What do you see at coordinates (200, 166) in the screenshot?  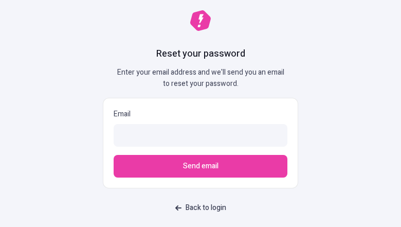 I see `span: Send email` at bounding box center [200, 166].